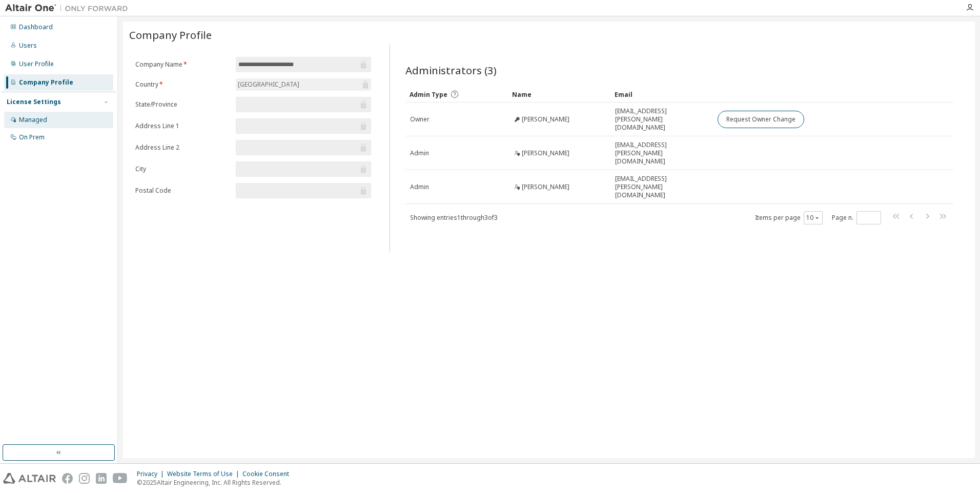 This screenshot has width=980, height=493. I want to click on img: facebook.svg, so click(67, 478).